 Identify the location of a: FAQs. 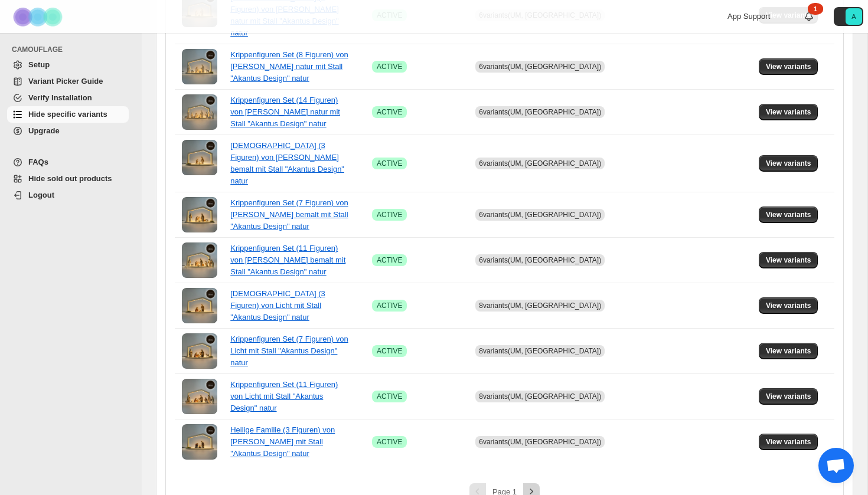
(68, 162).